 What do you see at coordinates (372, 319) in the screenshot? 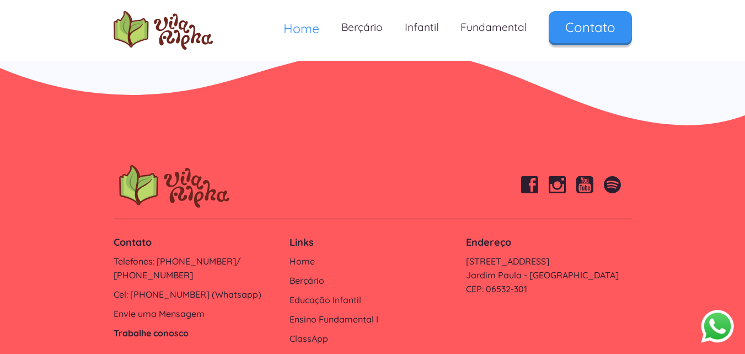
I see `a: Ensino Fundamental I` at bounding box center [372, 319].